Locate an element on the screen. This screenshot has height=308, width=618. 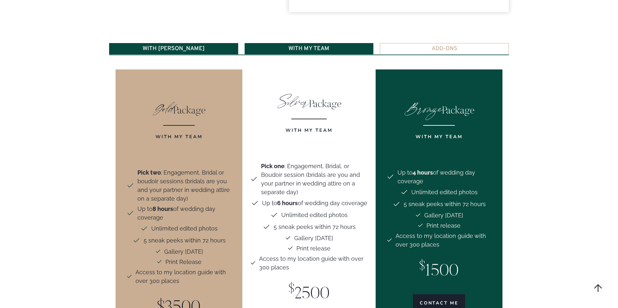
strong: Pick two is located at coordinates (149, 172).